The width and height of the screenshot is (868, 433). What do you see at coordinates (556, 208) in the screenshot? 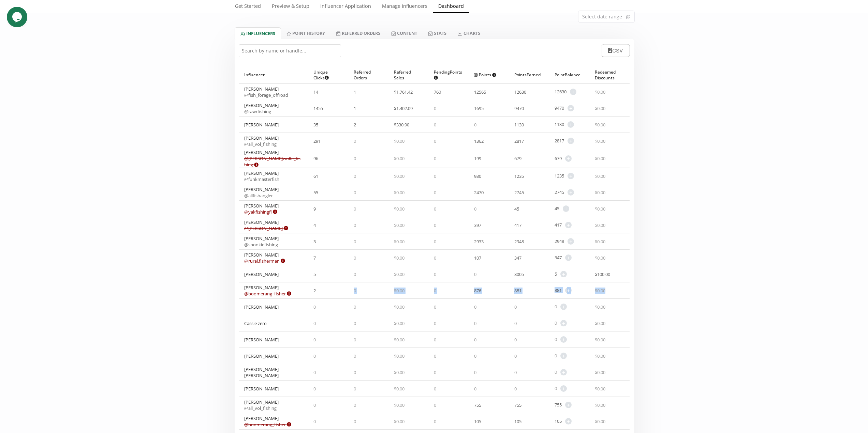
I see `span: 45` at bounding box center [556, 208].